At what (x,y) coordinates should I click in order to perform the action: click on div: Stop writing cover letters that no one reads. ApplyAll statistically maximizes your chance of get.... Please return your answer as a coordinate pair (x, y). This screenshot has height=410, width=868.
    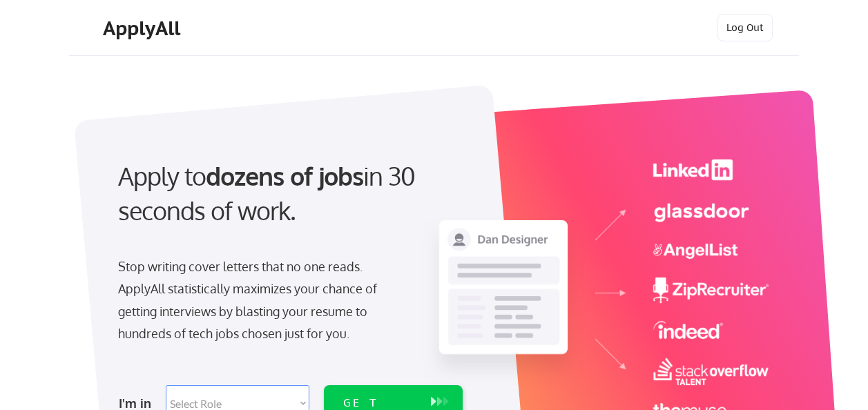
    Looking at the image, I should click on (260, 300).